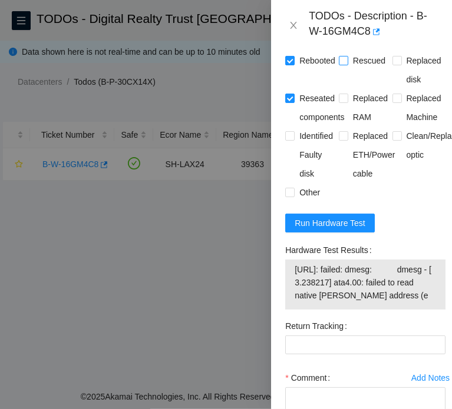  What do you see at coordinates (423, 108) in the screenshot?
I see `span: Replaced Machine` at bounding box center [423, 108].